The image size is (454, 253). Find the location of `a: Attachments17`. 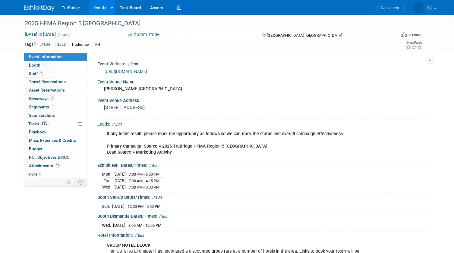

a: Attachments17 is located at coordinates (55, 166).